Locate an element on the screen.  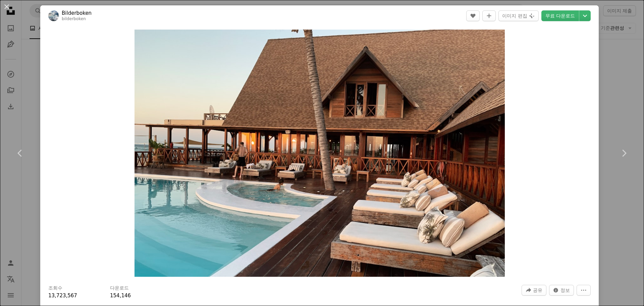
button: 이 이미지 관련 통계 is located at coordinates (562, 290).